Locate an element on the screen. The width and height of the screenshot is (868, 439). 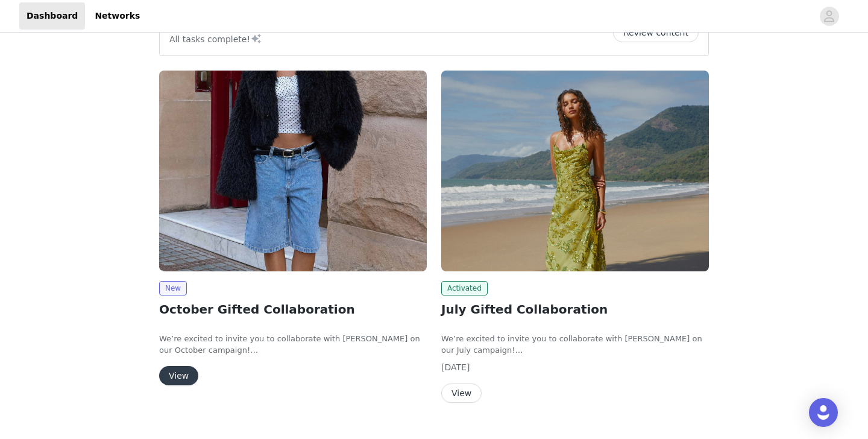
div: avatar is located at coordinates (829, 16).